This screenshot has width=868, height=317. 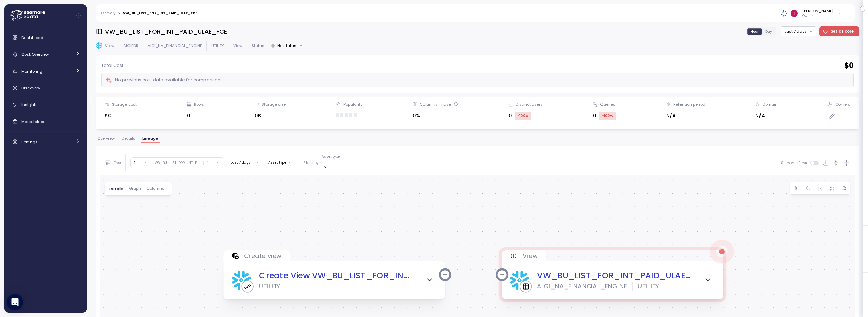 What do you see at coordinates (258, 46) in the screenshot?
I see `p: Status:` at bounding box center [258, 46].